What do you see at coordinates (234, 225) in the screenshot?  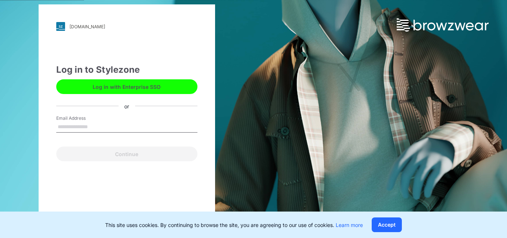 I see `p: This site uses cookies. By continuing to browse the site, you are agreeing to our use of cookies.` at bounding box center [234, 225].